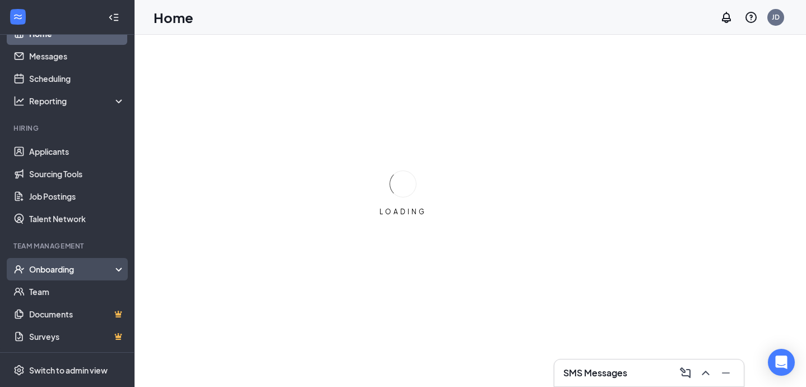 The width and height of the screenshot is (806, 387). What do you see at coordinates (173, 17) in the screenshot?
I see `h1: Home` at bounding box center [173, 17].